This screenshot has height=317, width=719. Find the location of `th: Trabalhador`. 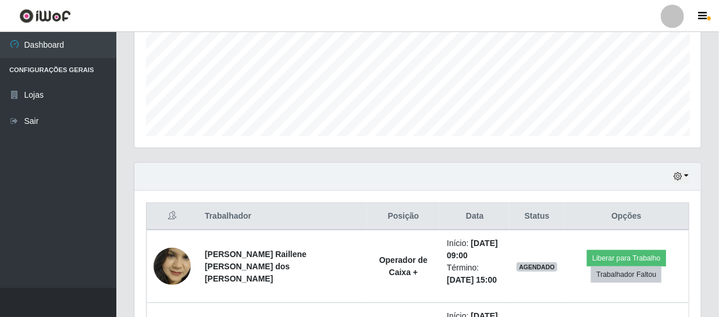

th: Trabalhador is located at coordinates (282, 216).